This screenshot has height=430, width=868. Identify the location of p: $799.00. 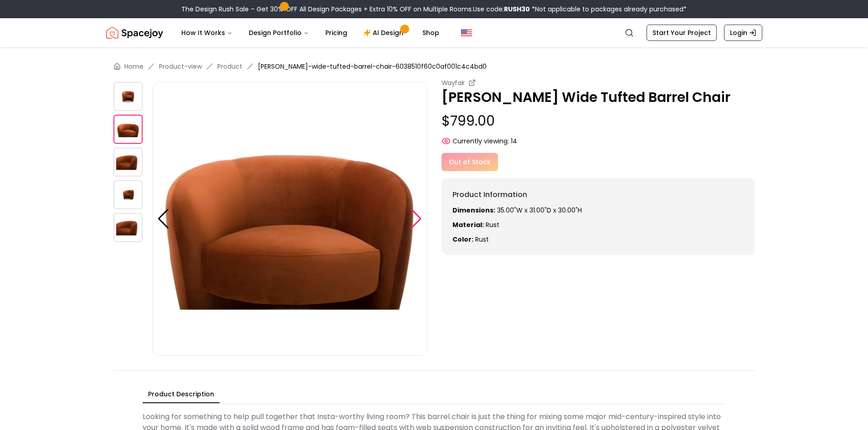
(597, 121).